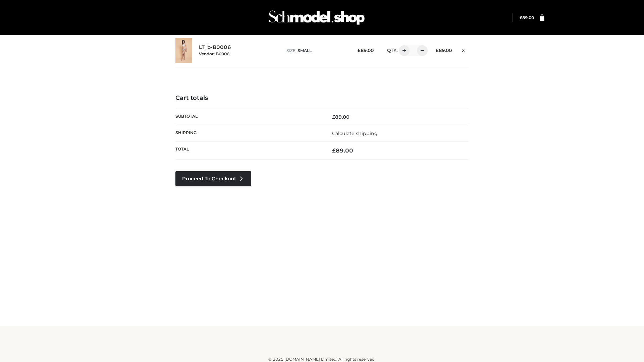 This screenshot has width=644, height=362. Describe the element at coordinates (249, 150) in the screenshot. I see `th: Total` at that location.